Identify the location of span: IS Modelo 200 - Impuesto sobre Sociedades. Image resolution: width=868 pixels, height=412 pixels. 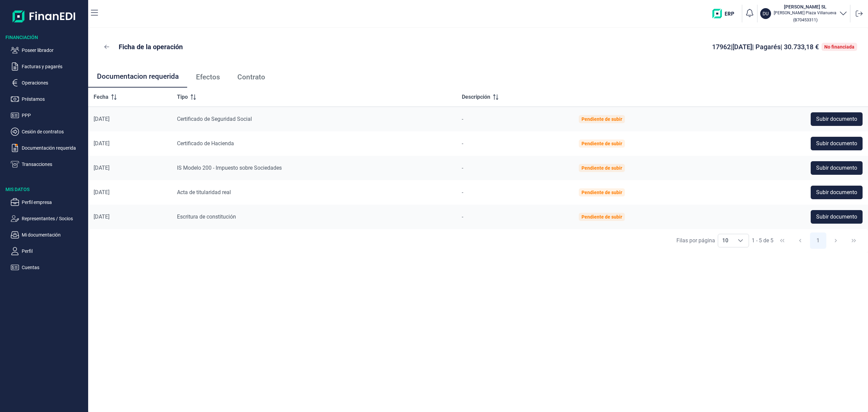
(229, 168).